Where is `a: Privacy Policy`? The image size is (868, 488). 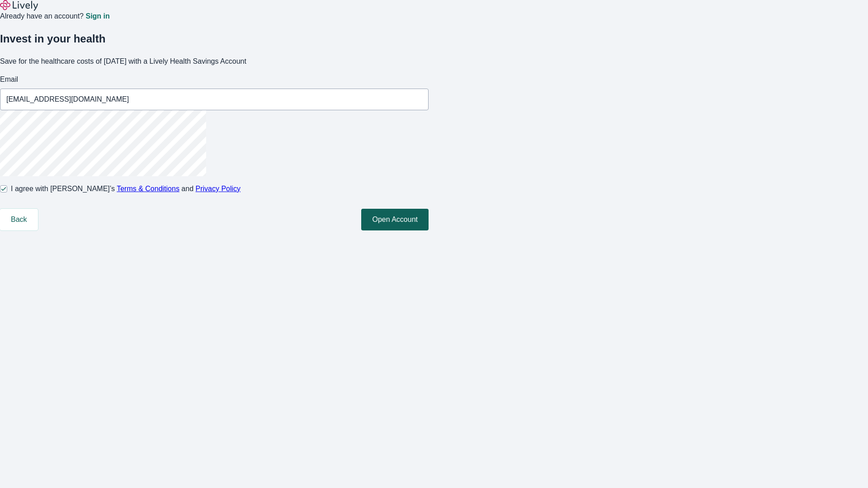
a: Privacy Policy is located at coordinates (219, 188).